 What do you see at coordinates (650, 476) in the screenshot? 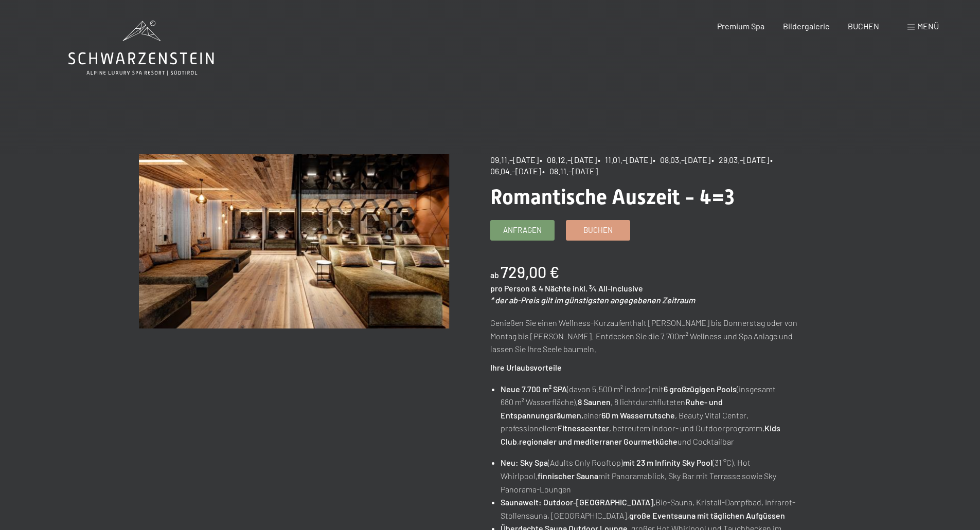
I see `li: (Adults Only Rooftop) (31 °C), Hot Whirlpool, mit Panoramablick, Sky Bar mit Terrasse sowie Sky P...` at bounding box center [650, 476].